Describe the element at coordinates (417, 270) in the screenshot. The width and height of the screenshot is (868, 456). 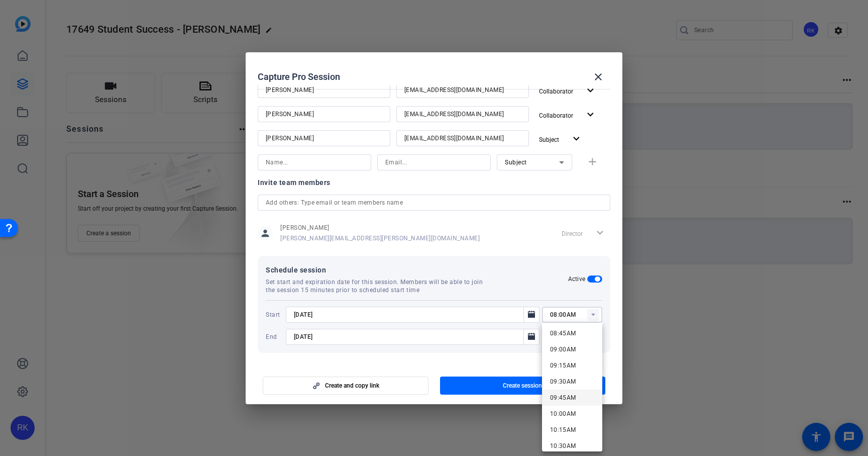
I see `span: Schedule session` at that location.